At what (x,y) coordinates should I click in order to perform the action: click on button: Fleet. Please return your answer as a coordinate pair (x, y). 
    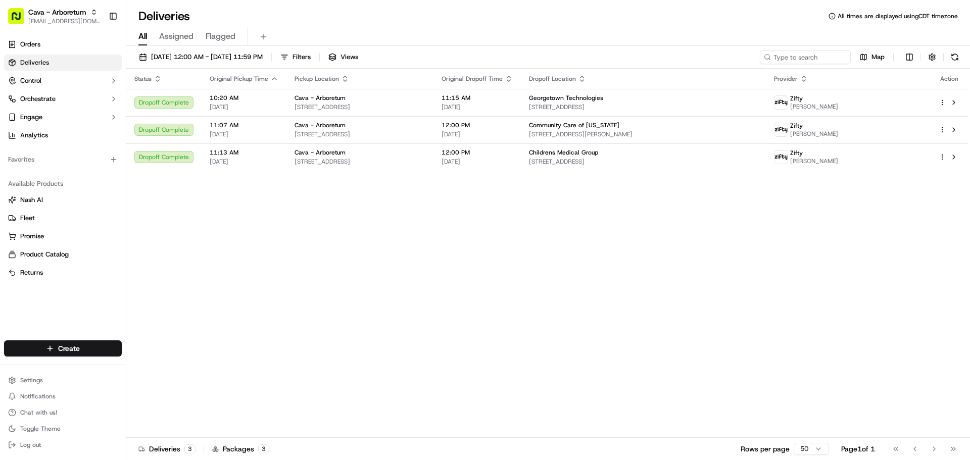
    Looking at the image, I should click on (63, 218).